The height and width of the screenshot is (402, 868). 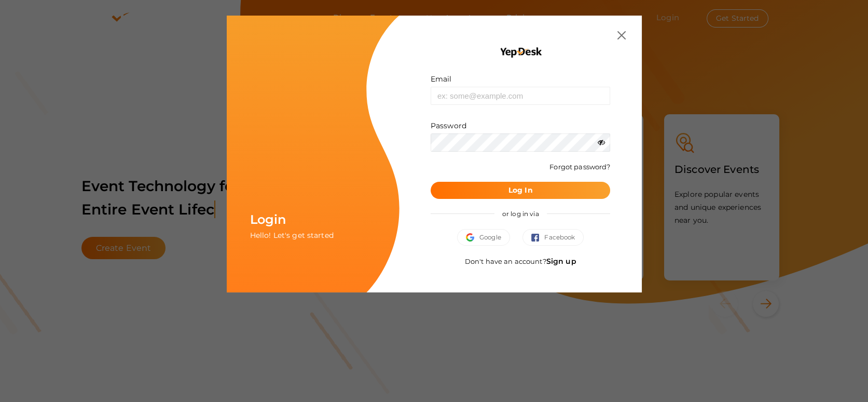 What do you see at coordinates (484, 237) in the screenshot?
I see `button: Google` at bounding box center [484, 237].